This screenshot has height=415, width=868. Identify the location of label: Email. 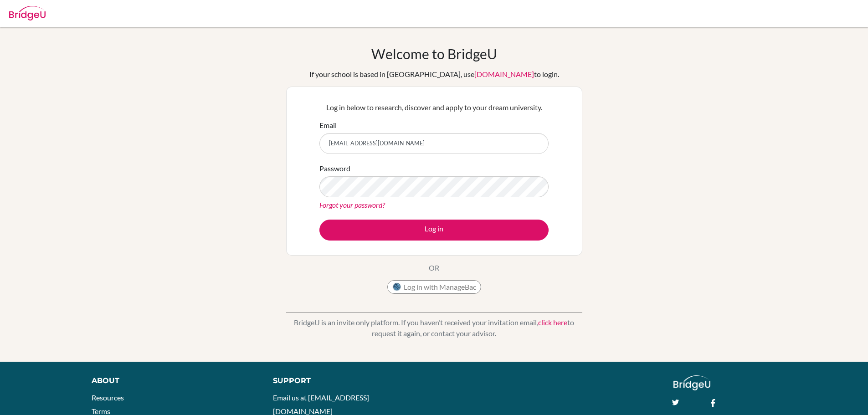
(328, 125).